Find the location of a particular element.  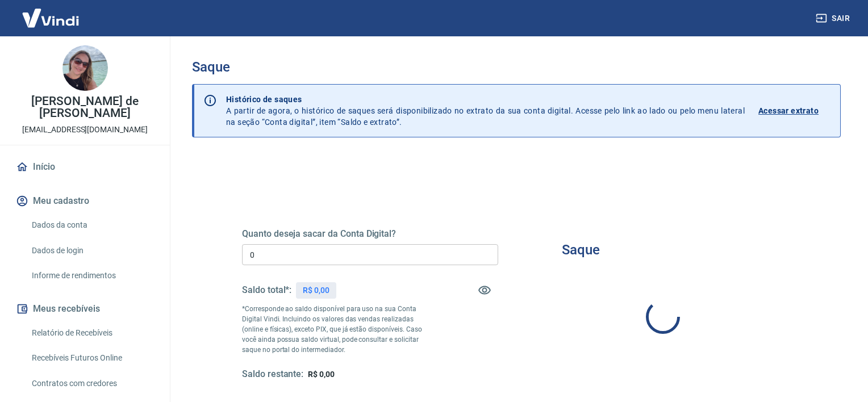

img: 82dc78dc-686d-4c09-aacc-0b5a308ae78c.jpeg is located at coordinates (85, 68).